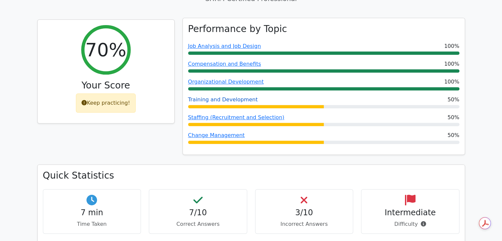 The image size is (502, 241). Describe the element at coordinates (411, 224) in the screenshot. I see `p: Difficulty` at that location.